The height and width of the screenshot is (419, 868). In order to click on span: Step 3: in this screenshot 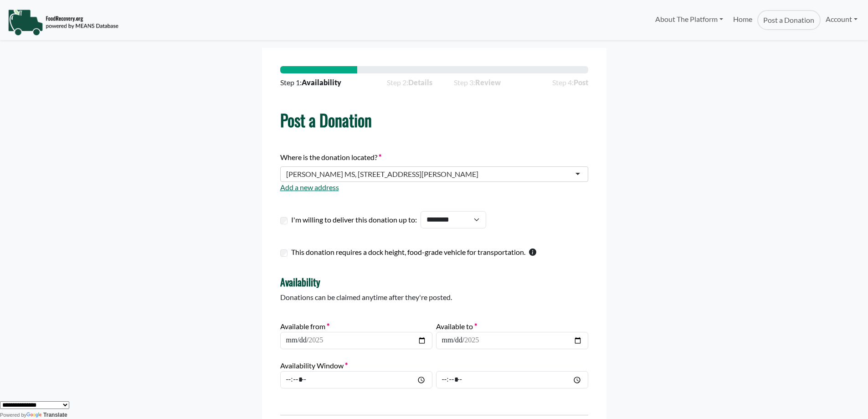, I will do `click(492, 83)`.